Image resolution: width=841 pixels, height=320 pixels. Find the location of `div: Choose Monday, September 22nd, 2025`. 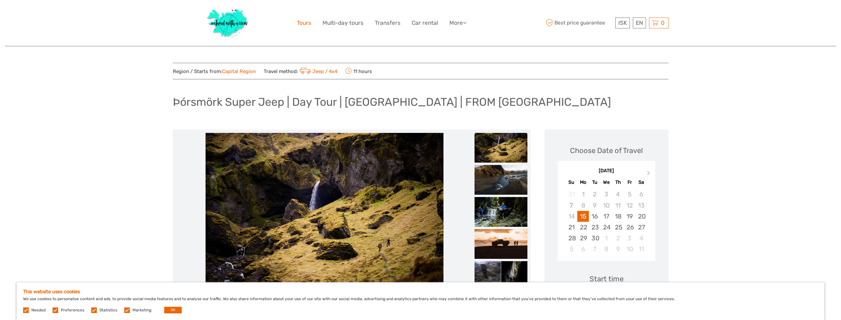

div: Choose Monday, September 22nd, 2025 is located at coordinates (583, 227).